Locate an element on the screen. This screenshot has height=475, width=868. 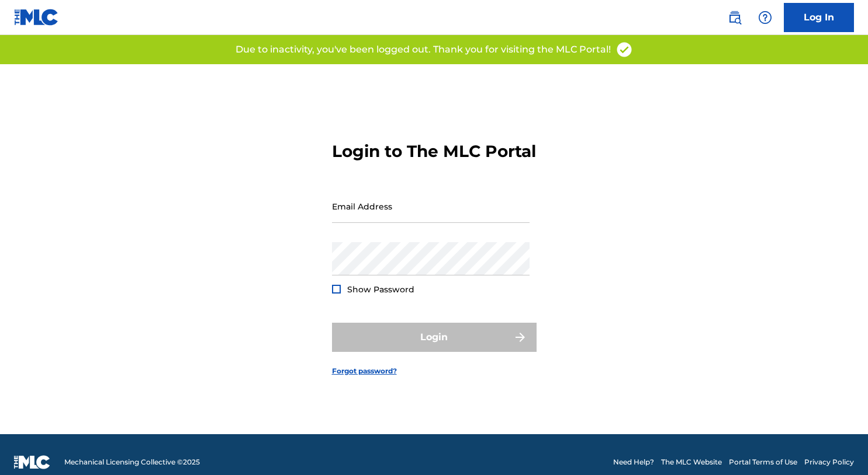
a: Privacy Policy is located at coordinates (829, 462).